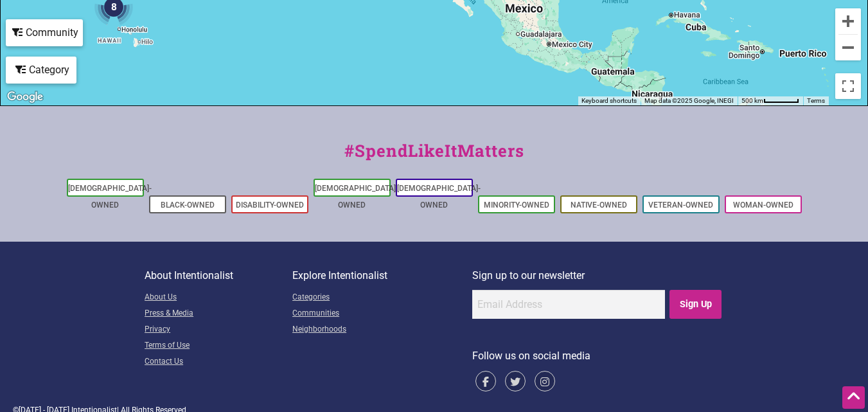 This screenshot has height=412, width=868. What do you see at coordinates (41, 70) in the screenshot?
I see `div: Filter by category` at bounding box center [41, 70].